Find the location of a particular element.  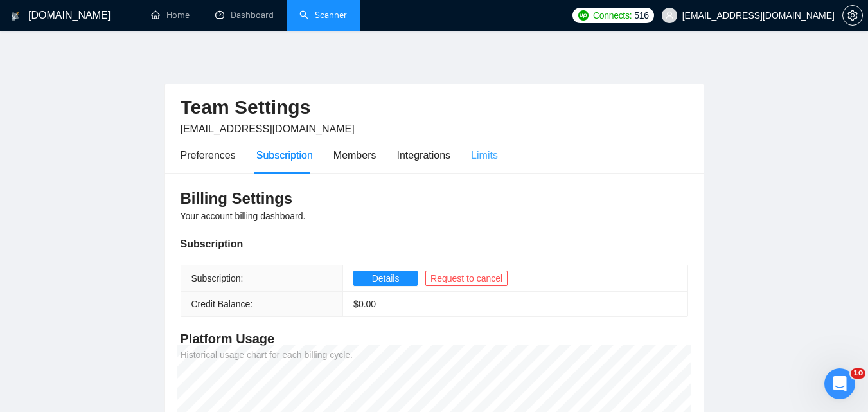

div: Members is located at coordinates (354, 155).